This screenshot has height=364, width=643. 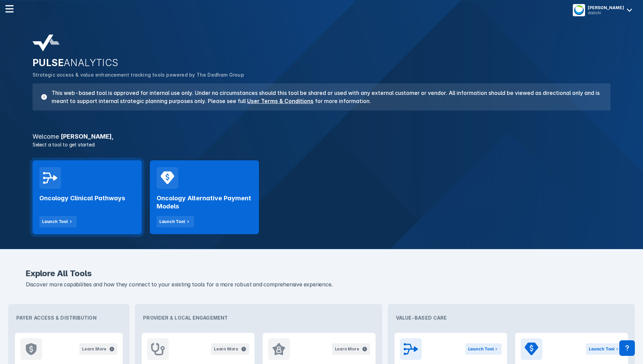 I want to click on div: Payer Access & Distribution, so click(x=69, y=318).